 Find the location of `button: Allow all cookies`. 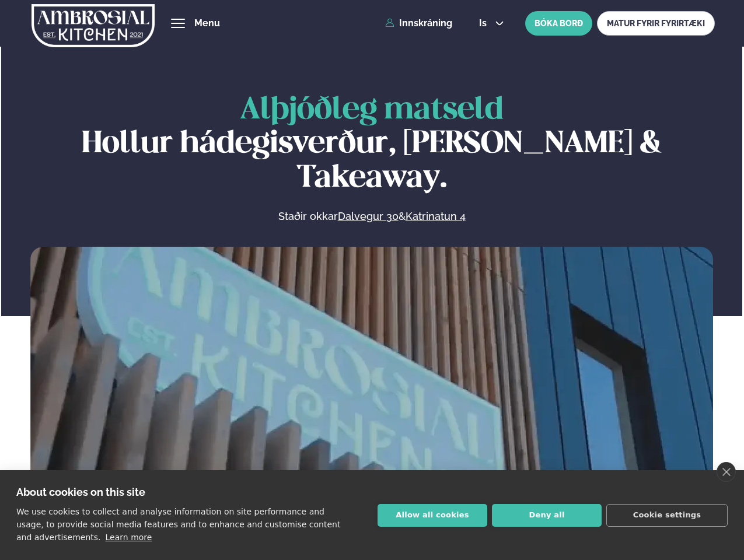

button: Allow all cookies is located at coordinates (432, 515).